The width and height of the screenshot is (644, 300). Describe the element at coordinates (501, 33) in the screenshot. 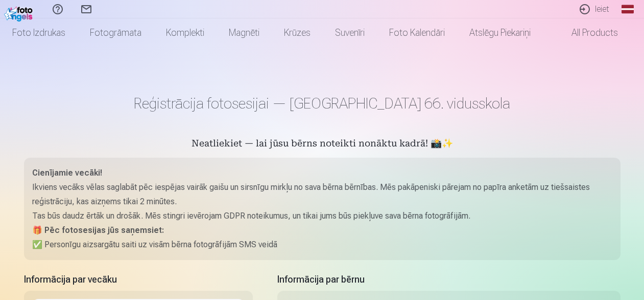

I see `a: Atslēgu piekariņi` at that location.